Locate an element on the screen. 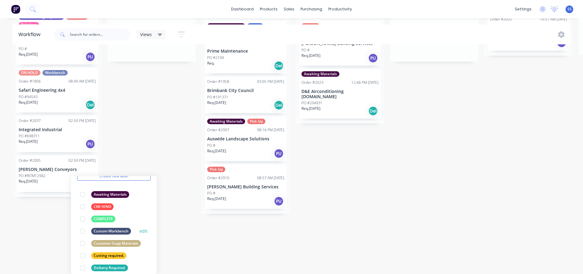  p: Auswide Landscape Solutions is located at coordinates (246, 139).